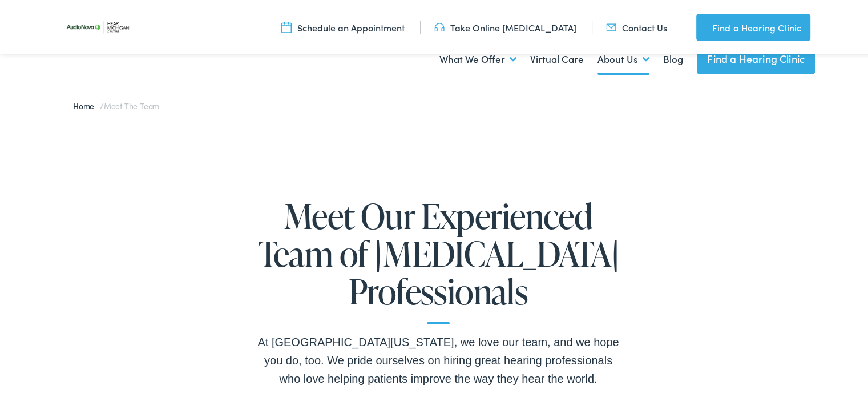 The image size is (868, 417). I want to click on a: Virtual Care, so click(557, 57).